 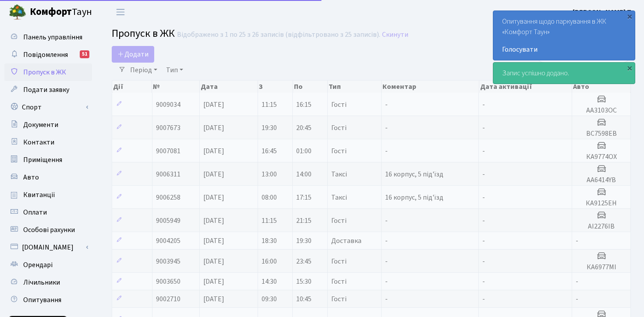 I want to click on th: По, so click(x=310, y=87).